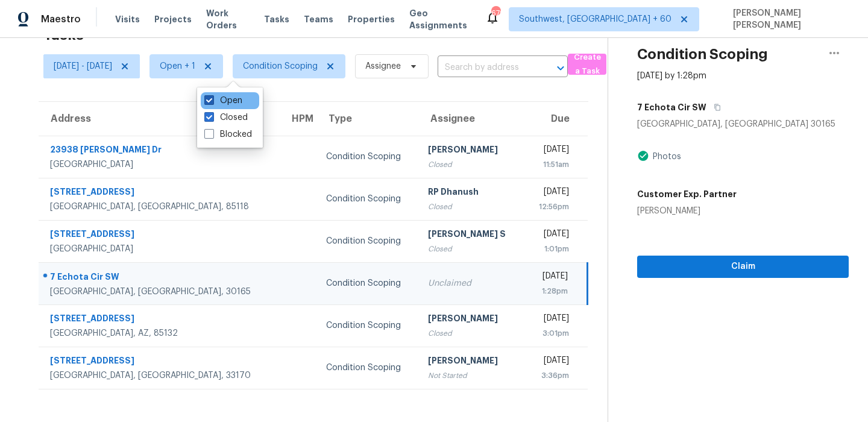  What do you see at coordinates (555, 119) in the screenshot?
I see `th: Due` at bounding box center [555, 119].